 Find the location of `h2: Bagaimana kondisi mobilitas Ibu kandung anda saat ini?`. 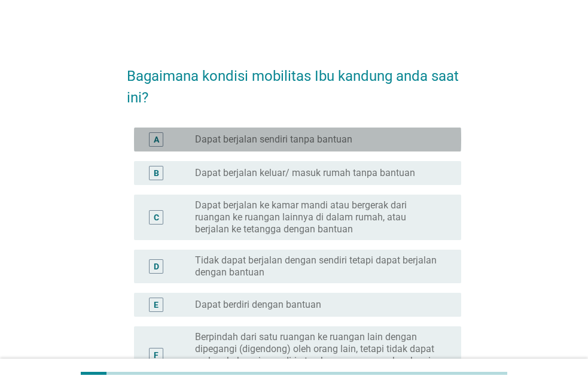

h2: Bagaimana kondisi mobilitas Ibu kandung anda saat ini? is located at coordinates (294, 81).